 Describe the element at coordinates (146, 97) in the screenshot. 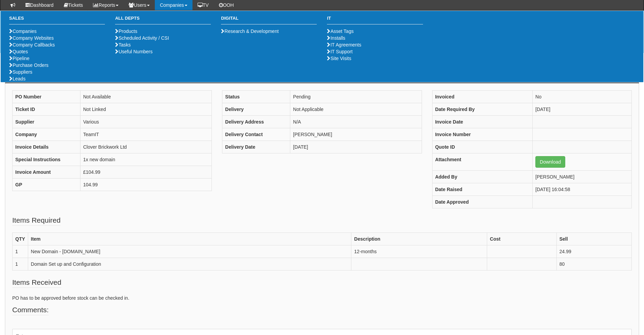

I see `td: Not Available` at that location.